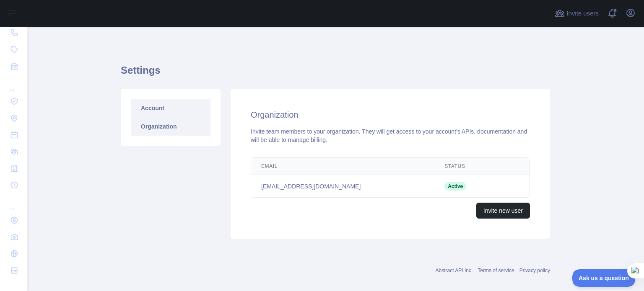  What do you see at coordinates (576, 13) in the screenshot?
I see `button: Invite users` at bounding box center [576, 13].